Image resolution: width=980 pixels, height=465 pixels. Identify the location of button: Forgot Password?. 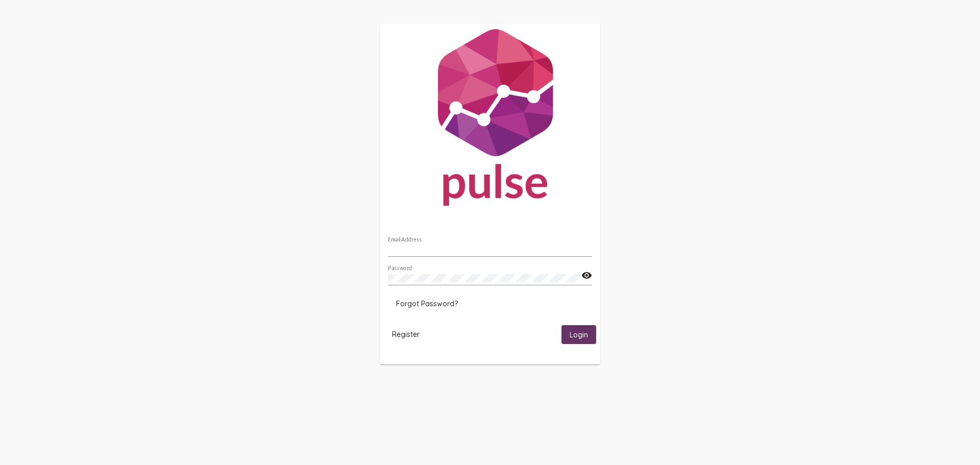
(427, 304).